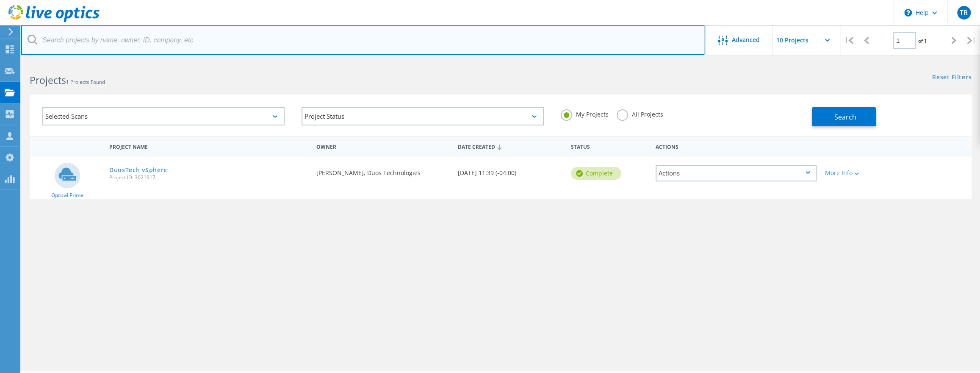  What do you see at coordinates (858, 173) in the screenshot?
I see `div: More Info` at bounding box center [858, 173].